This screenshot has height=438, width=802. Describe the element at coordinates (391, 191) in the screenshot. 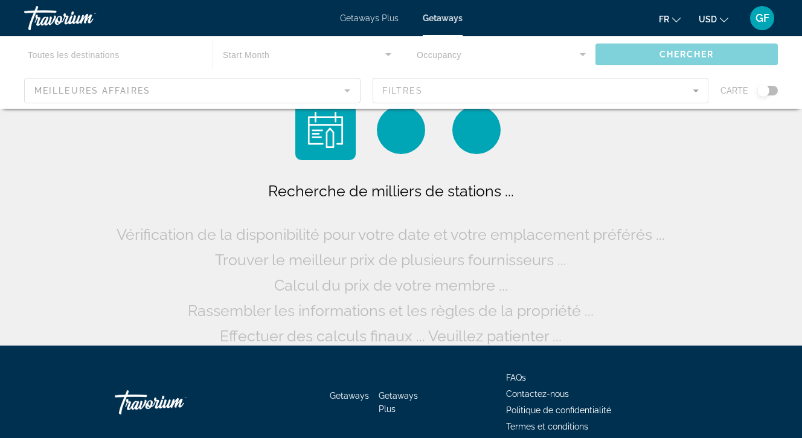

I see `span: Recherche de milliers de stations ...` at that location.